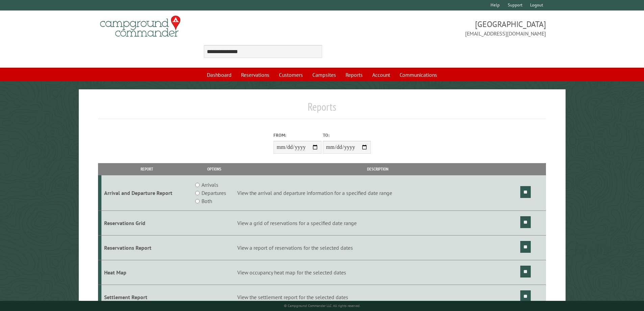 This screenshot has width=644, height=311. Describe the element at coordinates (377, 272) in the screenshot. I see `td: View occupancy heat map for the selected dates` at that location.